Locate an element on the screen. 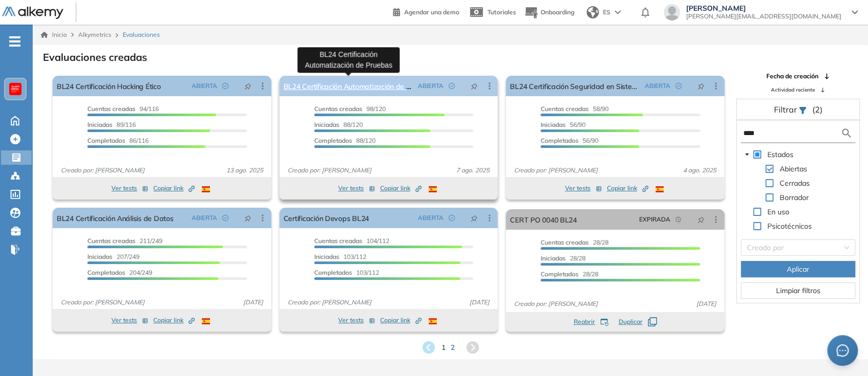 The height and width of the screenshot is (376, 868). span: 207/249 is located at coordinates (113, 256).